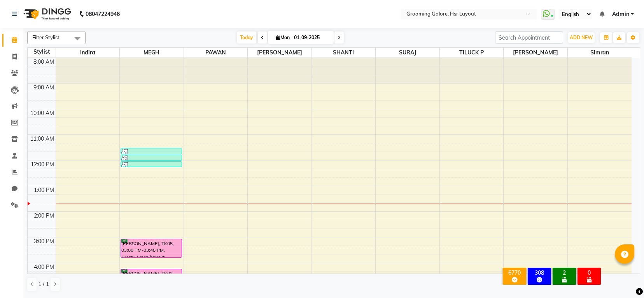 This screenshot has height=298, width=644. Describe the element at coordinates (540, 273) in the screenshot. I see `div: 308` at that location.